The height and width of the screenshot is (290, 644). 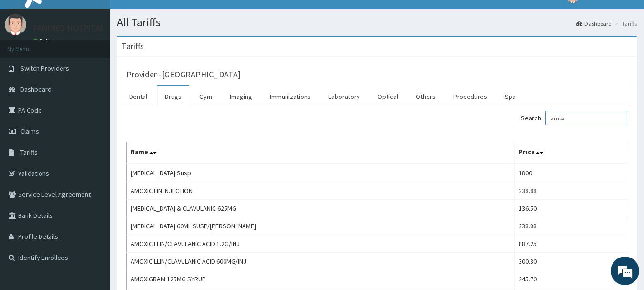 What do you see at coordinates (321, 261) in the screenshot?
I see `td: AMOXICILLIN/CLAVULANIC ACID 600MG/INJ` at bounding box center [321, 261].